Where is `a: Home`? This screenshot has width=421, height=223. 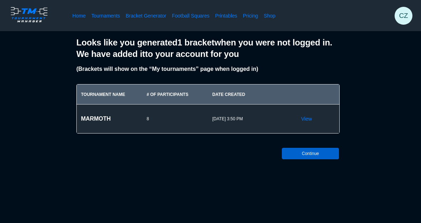 a: Home is located at coordinates (79, 16).